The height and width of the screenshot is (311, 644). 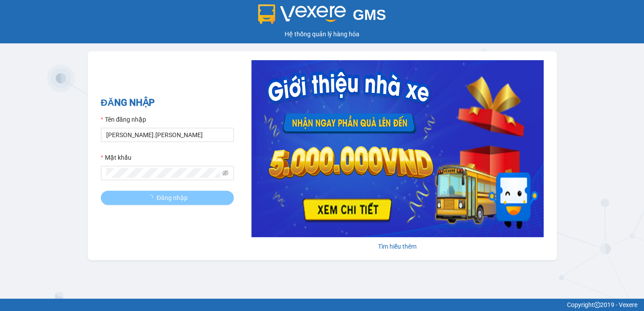 I want to click on a: GMS, so click(x=321, y=17).